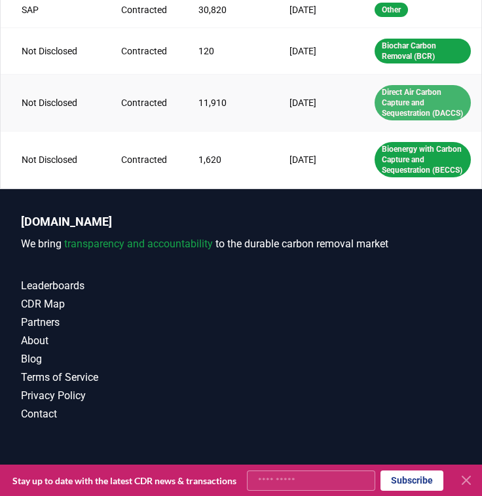 This screenshot has width=482, height=496. Describe the element at coordinates (391, 10) in the screenshot. I see `div: Other` at that location.